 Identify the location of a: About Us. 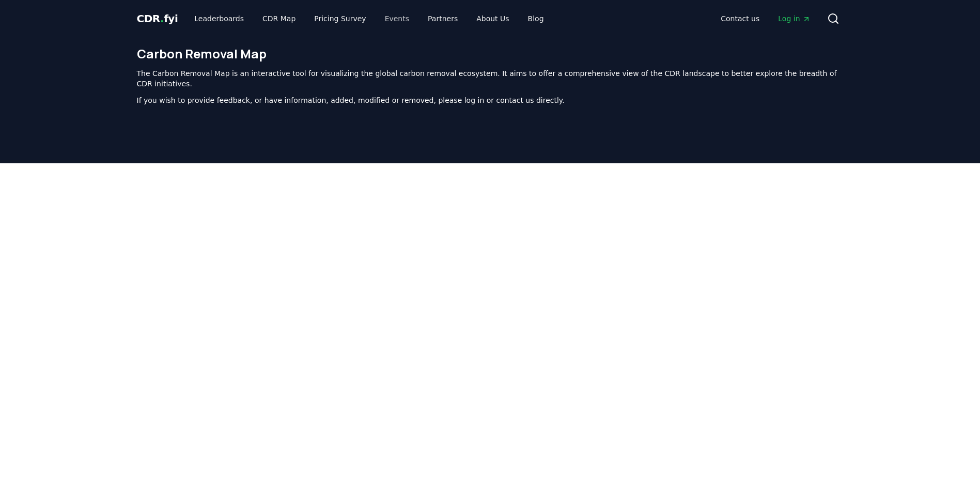
(492, 19).